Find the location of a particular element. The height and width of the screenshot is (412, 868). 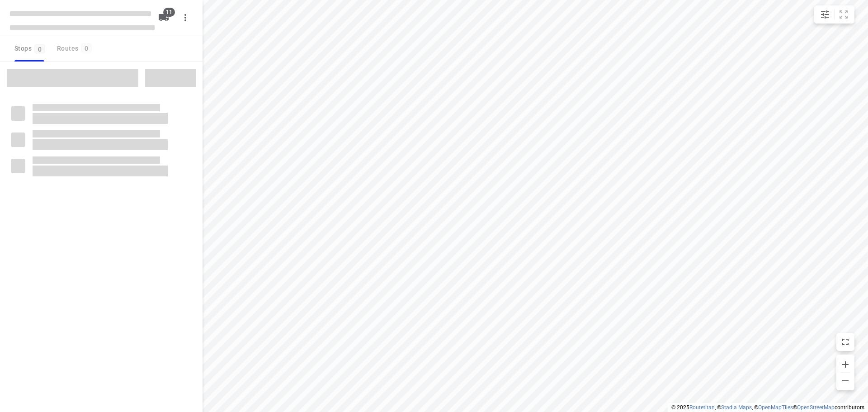

a: Routetitan is located at coordinates (702, 407).